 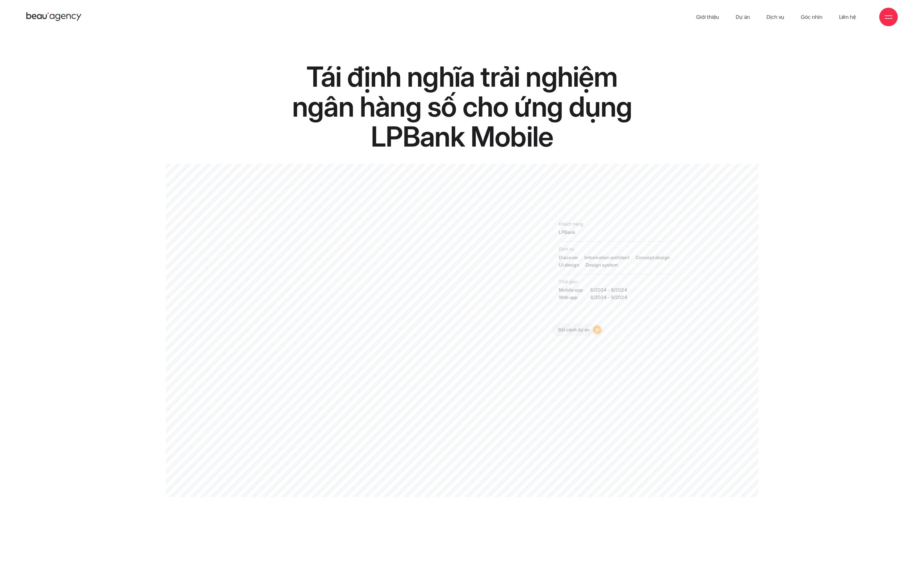 I want to click on a: Discover, so click(x=568, y=258).